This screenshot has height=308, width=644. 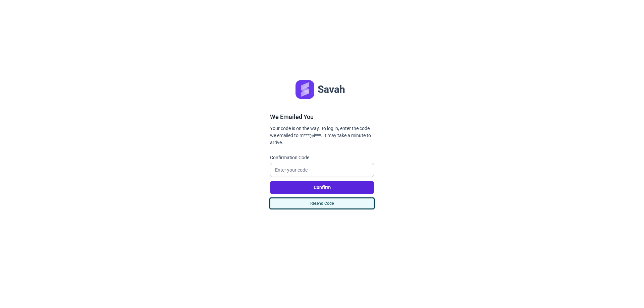 What do you see at coordinates (331, 89) in the screenshot?
I see `h1: Savah` at bounding box center [331, 89].